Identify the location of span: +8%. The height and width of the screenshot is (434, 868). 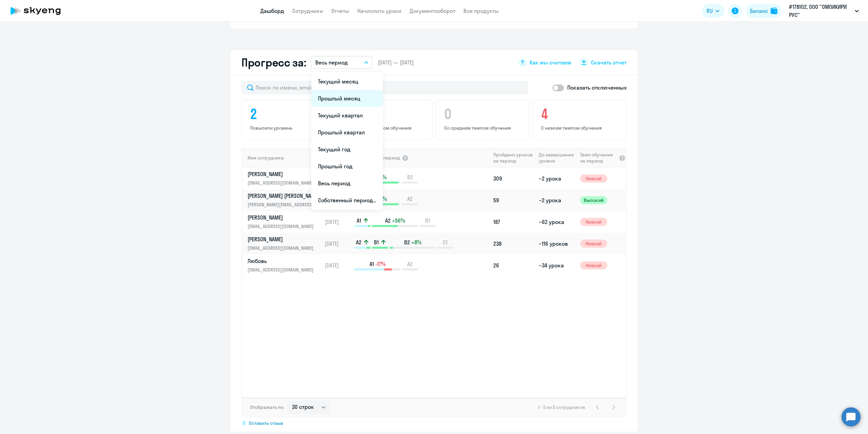
(416, 242).